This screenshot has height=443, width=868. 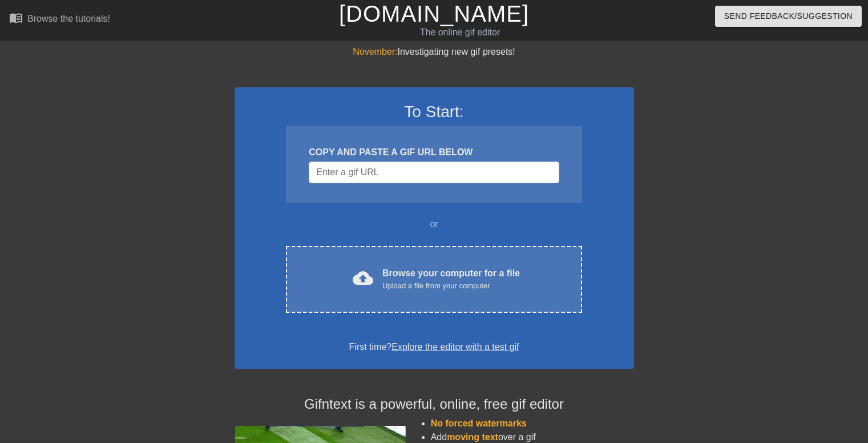 What do you see at coordinates (363, 278) in the screenshot?
I see `span: cloud_upload` at bounding box center [363, 278].